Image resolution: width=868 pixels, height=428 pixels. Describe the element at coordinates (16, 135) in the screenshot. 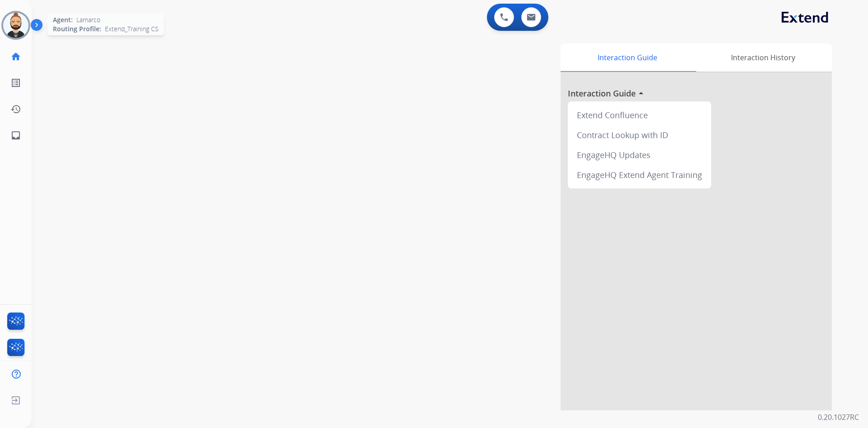

I see `mat-icon: inbox` at that location.